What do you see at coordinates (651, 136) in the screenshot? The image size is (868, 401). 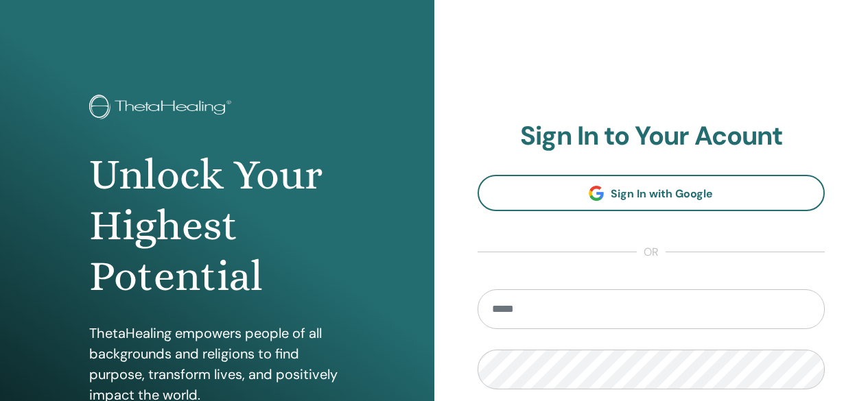 I see `h2: Sign In to Your Acount` at bounding box center [651, 136].